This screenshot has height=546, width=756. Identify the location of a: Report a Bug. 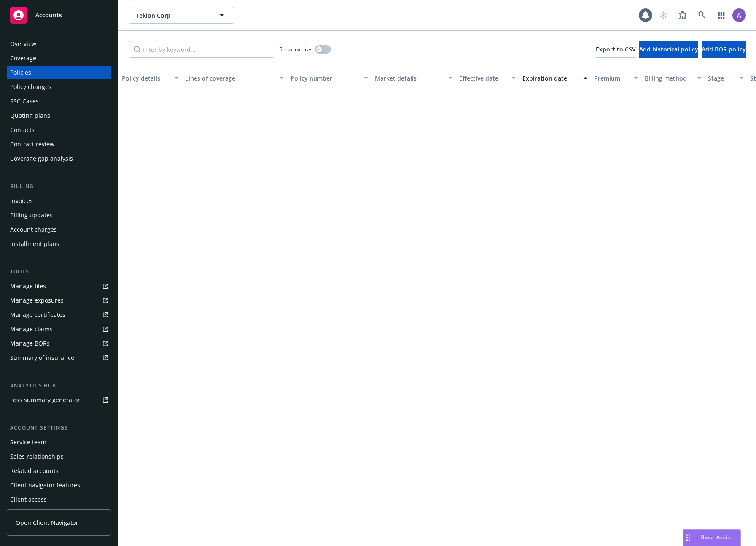
(683, 15).